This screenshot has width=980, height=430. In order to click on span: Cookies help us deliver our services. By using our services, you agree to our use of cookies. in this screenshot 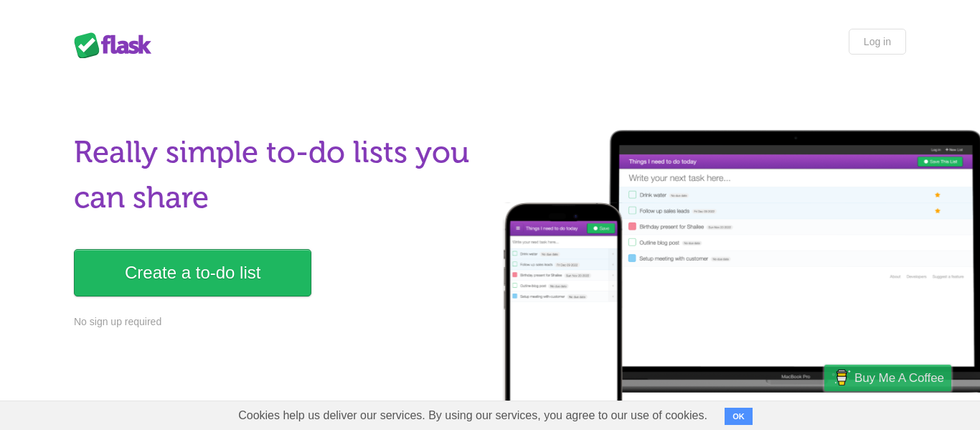, I will do `click(473, 415)`.